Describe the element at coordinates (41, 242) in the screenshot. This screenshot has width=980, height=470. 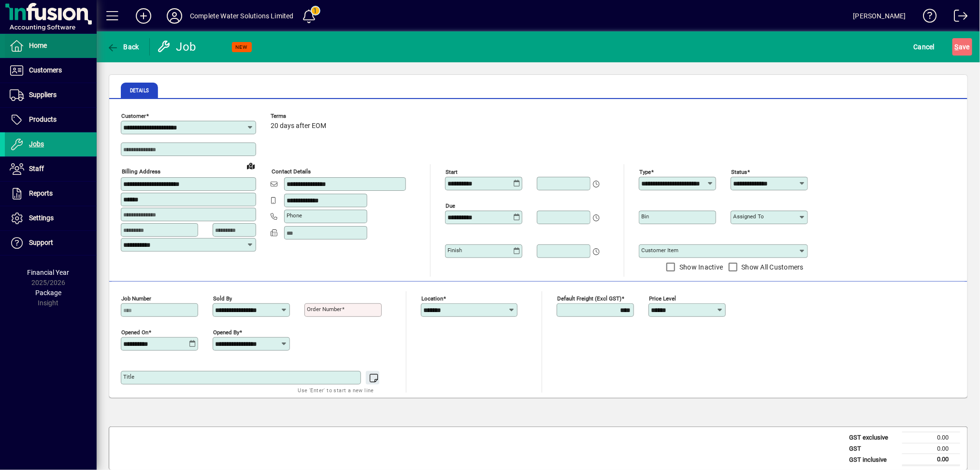
I see `span: Support` at that location.